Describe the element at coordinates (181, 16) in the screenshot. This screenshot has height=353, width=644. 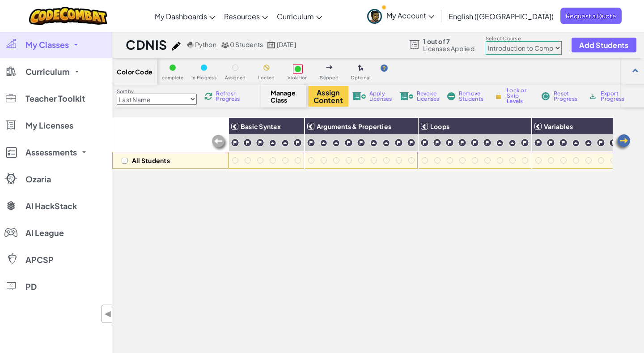
I see `span: My Dashboards` at that location.